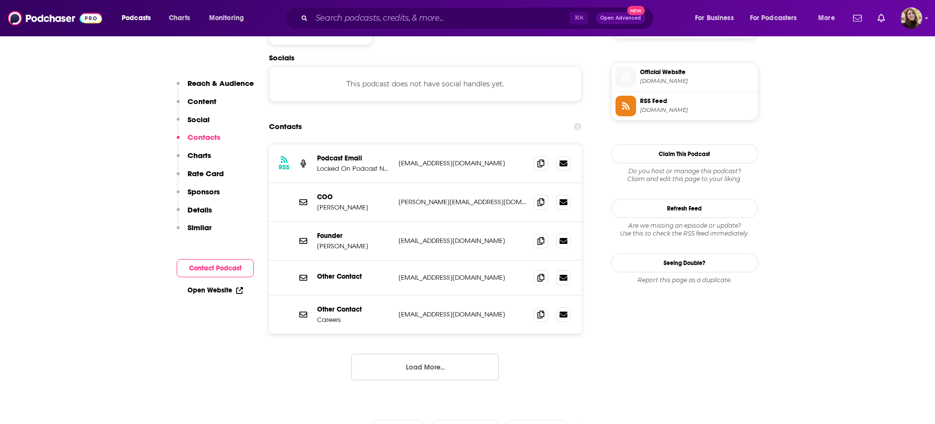 Image resolution: width=935 pixels, height=424 pixels. Describe the element at coordinates (441, 18) in the screenshot. I see `input: Search podcasts, credits, & more...` at that location.